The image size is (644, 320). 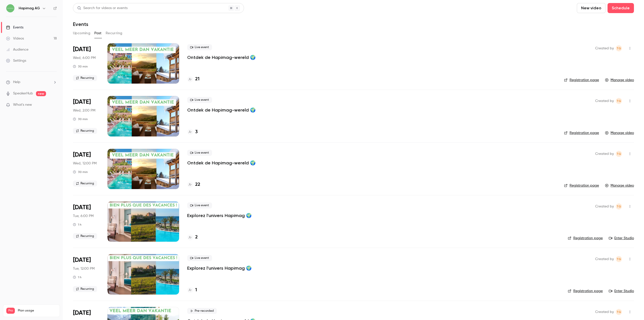 What do you see at coordinates (86, 169) in the screenshot?
I see `div: Sep 3 Wed, 12:00 PM (Europe/Zurich)` at bounding box center [86, 169].